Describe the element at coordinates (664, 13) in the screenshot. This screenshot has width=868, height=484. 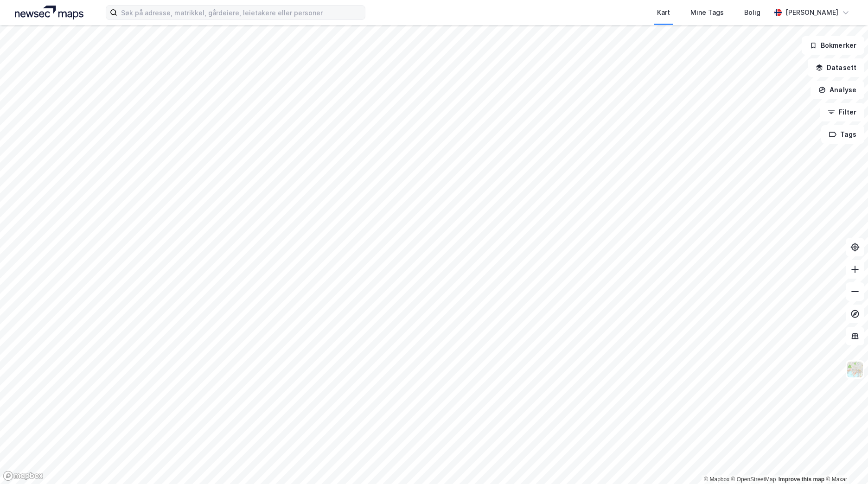
I see `div: Kart` at that location.